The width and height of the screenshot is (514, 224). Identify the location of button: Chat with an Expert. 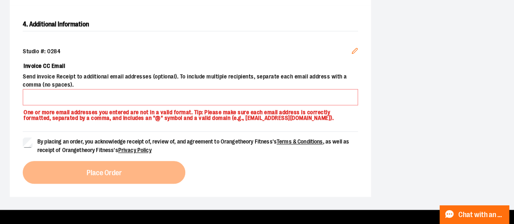
(475, 215).